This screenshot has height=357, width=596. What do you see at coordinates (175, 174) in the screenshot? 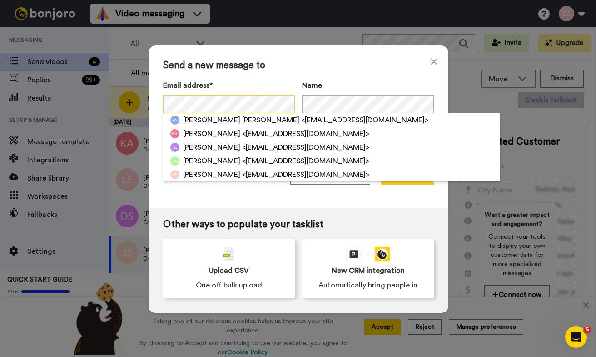
I see `img: sp.png` at bounding box center [175, 174].